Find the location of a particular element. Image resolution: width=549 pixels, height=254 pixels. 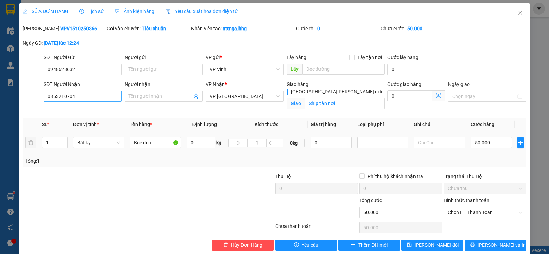

div: VP gửi is located at coordinates (245, 57).